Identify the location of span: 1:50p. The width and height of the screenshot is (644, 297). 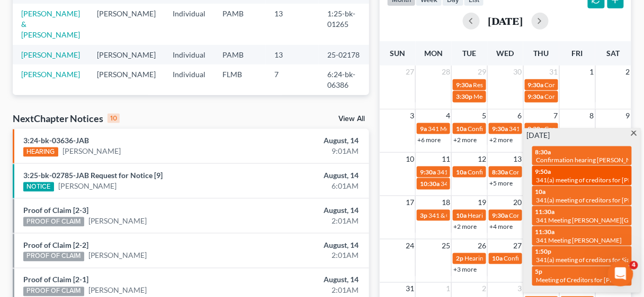
(543, 252).